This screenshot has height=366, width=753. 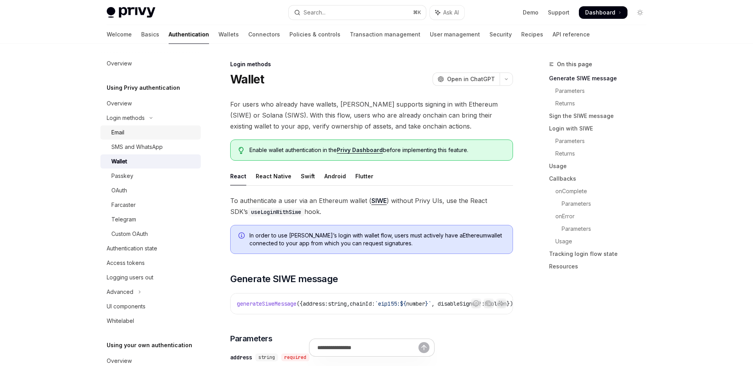 What do you see at coordinates (575, 64) in the screenshot?
I see `span: On this page` at bounding box center [575, 64].